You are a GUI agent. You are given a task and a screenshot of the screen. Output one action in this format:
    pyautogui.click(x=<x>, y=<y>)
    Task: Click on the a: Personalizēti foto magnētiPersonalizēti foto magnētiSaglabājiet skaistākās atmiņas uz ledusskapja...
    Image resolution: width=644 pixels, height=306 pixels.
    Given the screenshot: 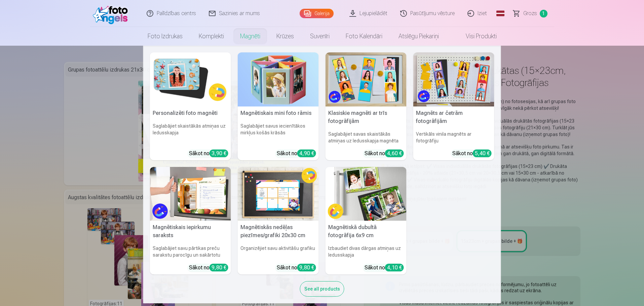 What is the action you would take?
    pyautogui.click(x=190, y=106)
    